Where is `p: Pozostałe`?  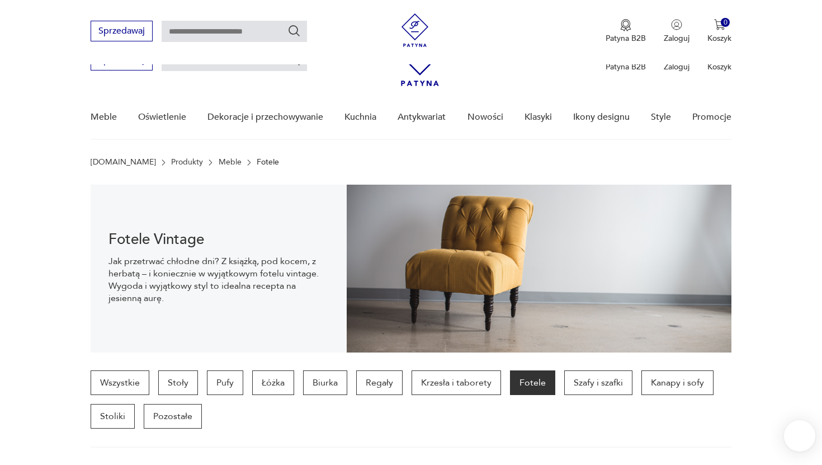 p: Pozostałe is located at coordinates (173, 416).